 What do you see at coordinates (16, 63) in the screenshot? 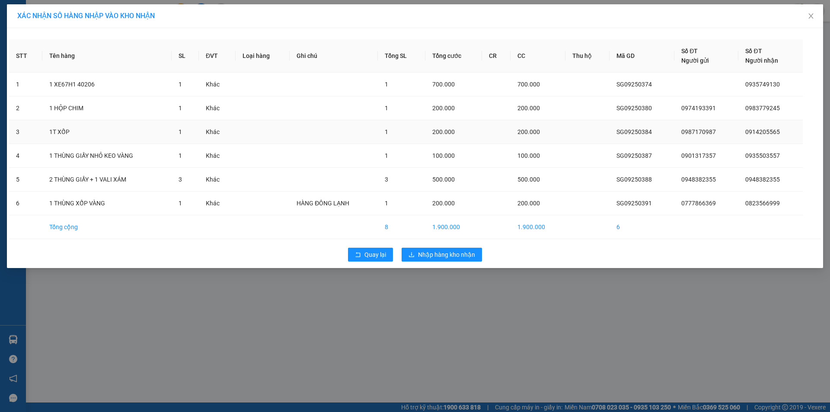
I see `span: Thu hộ:` at bounding box center [16, 63].